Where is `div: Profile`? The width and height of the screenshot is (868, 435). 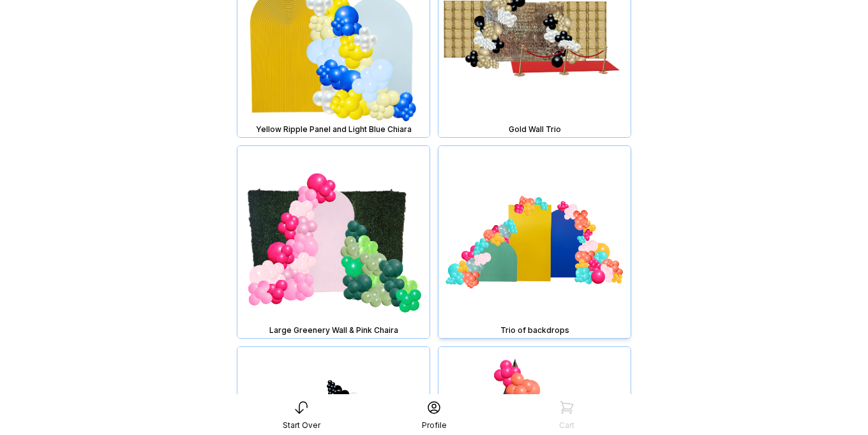
div: Profile is located at coordinates (434, 425).